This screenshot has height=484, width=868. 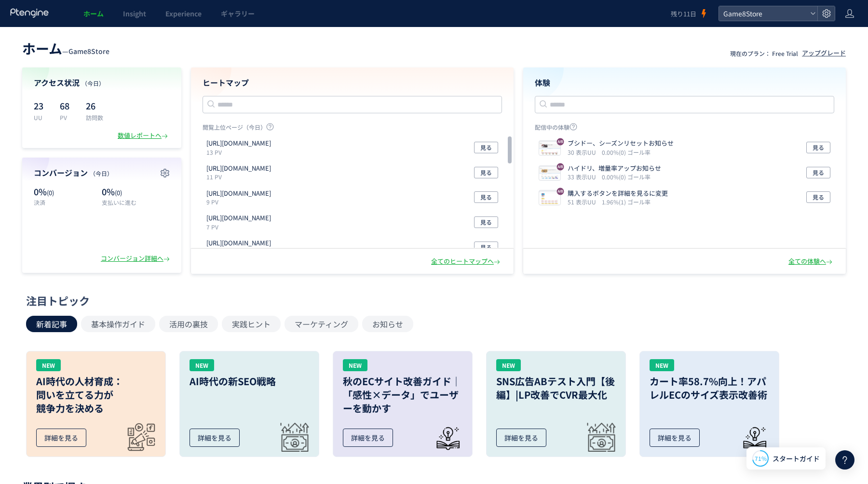 What do you see at coordinates (95, 117) in the screenshot?
I see `p: 訪問数` at bounding box center [95, 117].